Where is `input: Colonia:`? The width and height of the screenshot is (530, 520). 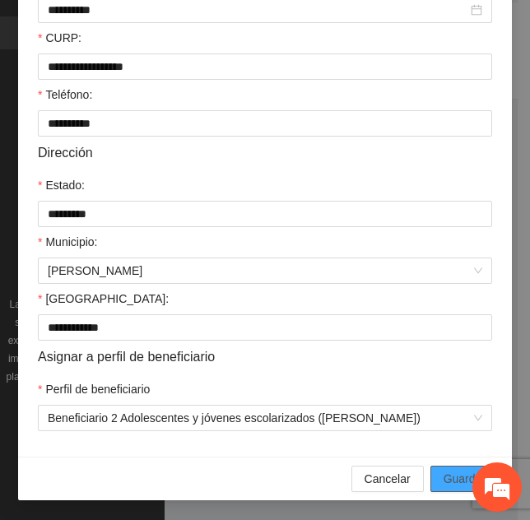 input: Colonia: is located at coordinates (265, 328).